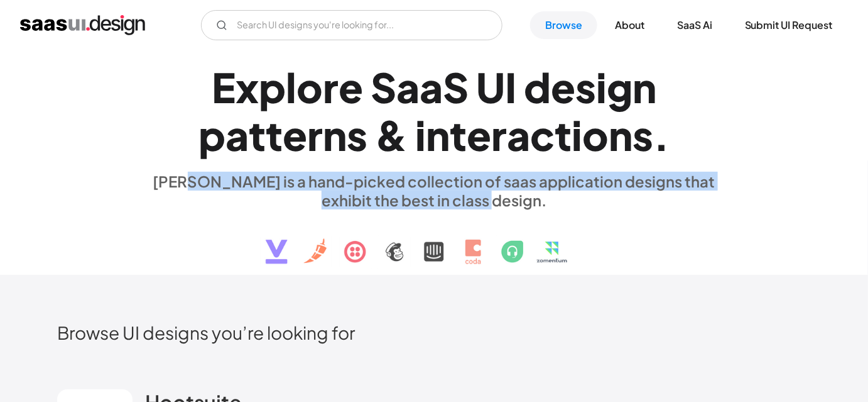 The image size is (868, 402). I want to click on div: c, so click(542, 134).